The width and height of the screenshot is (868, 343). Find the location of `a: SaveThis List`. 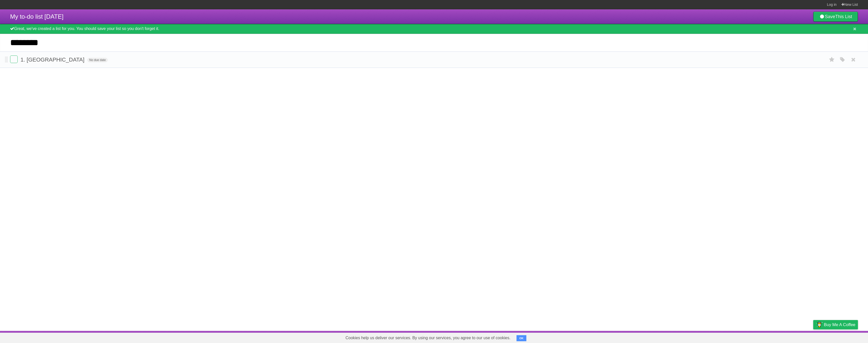

a: SaveThis List is located at coordinates (835, 17).